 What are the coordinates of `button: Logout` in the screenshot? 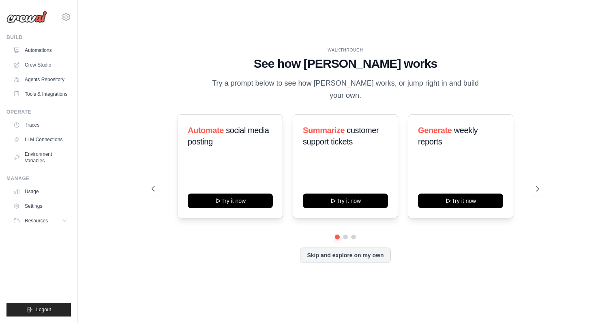 It's located at (39, 310).